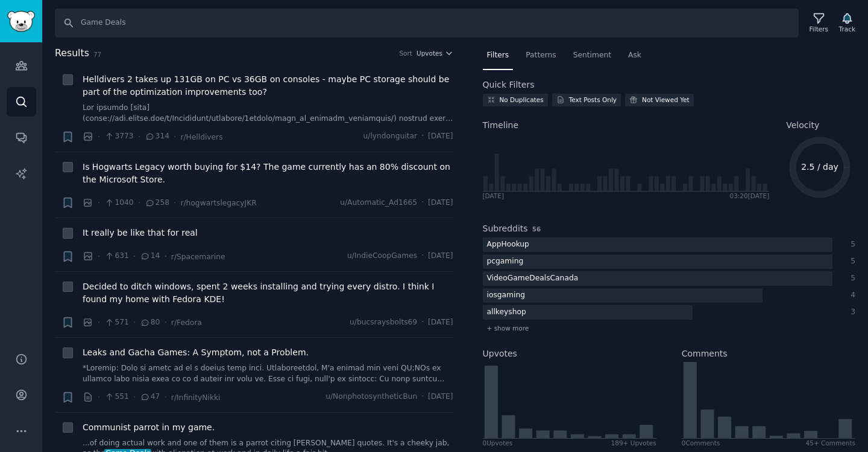  I want to click on span: Results, so click(72, 54).